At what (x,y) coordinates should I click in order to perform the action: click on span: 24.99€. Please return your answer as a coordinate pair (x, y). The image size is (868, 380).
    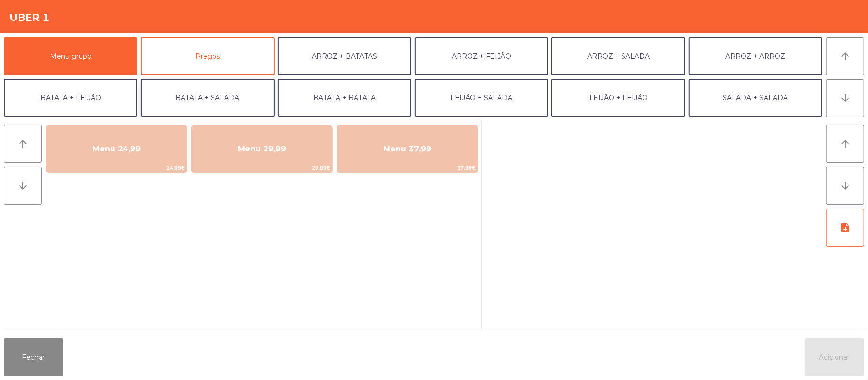
    Looking at the image, I should click on (116, 167).